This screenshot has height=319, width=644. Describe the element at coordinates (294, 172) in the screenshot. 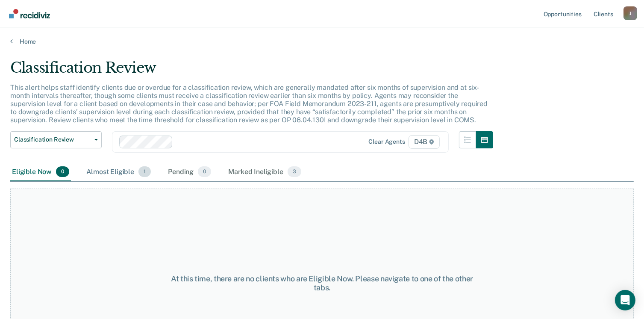

I see `span: 3` at that location.